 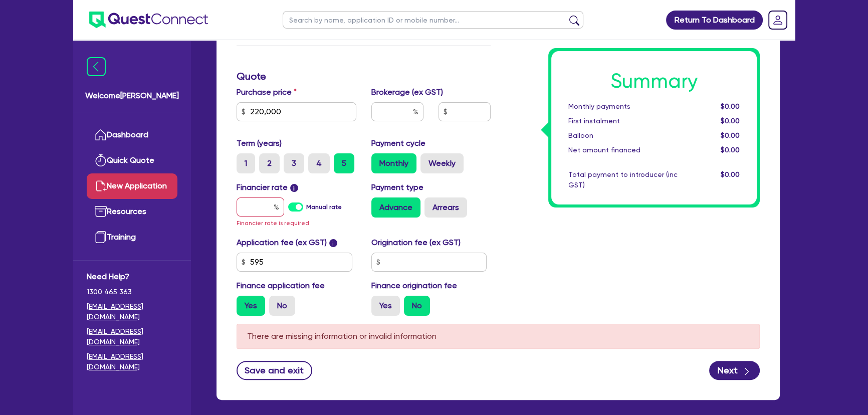 I want to click on label: 2, so click(x=269, y=164).